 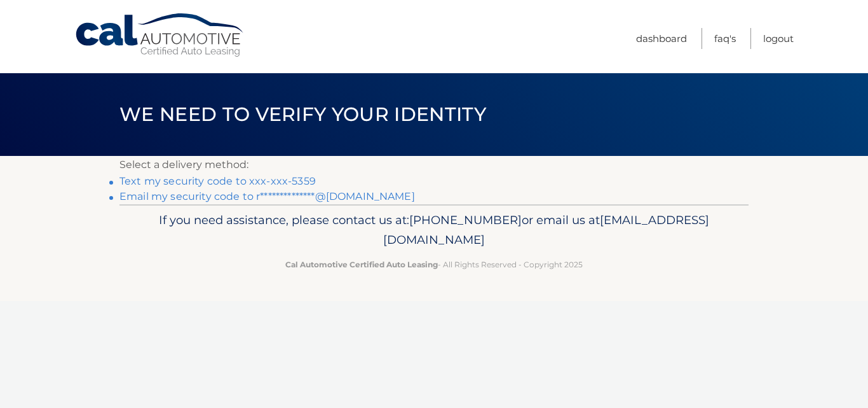 What do you see at coordinates (434, 231) in the screenshot?
I see `p: If you need assistance, please contact us at: or email us at` at bounding box center [434, 231].